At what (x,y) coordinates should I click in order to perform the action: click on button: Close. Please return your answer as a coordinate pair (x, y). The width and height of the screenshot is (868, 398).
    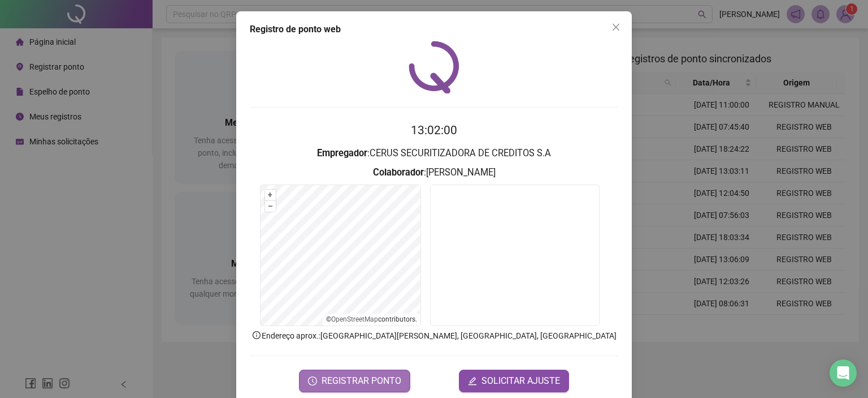
    Looking at the image, I should click on (615, 27).